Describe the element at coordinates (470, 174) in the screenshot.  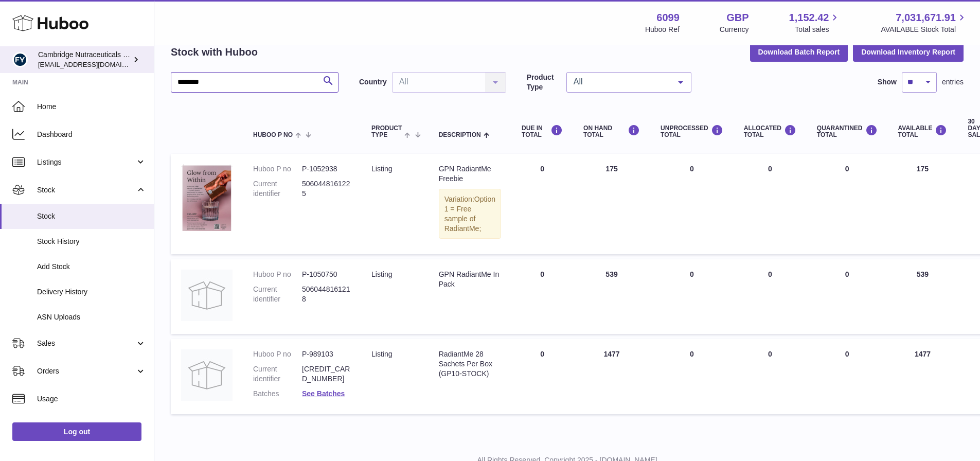
I see `div: GPN RadiantMe Freebie` at that location.